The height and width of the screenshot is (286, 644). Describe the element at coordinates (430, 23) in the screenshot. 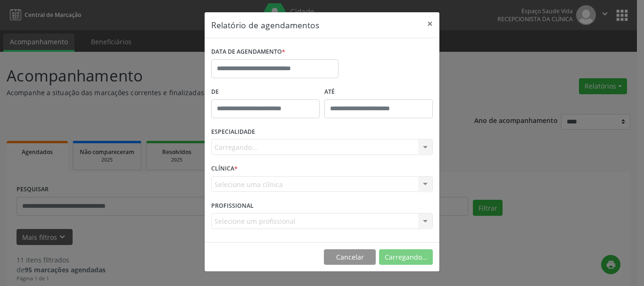

I see `button: Close` at that location.